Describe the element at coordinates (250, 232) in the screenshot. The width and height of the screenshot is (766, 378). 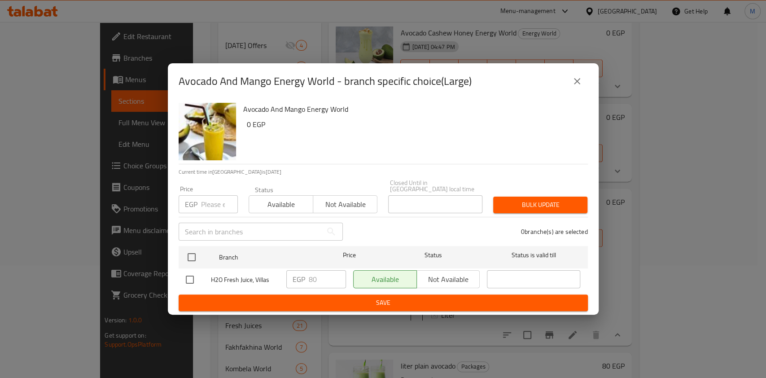
I see `input: Search in branches` at that location.